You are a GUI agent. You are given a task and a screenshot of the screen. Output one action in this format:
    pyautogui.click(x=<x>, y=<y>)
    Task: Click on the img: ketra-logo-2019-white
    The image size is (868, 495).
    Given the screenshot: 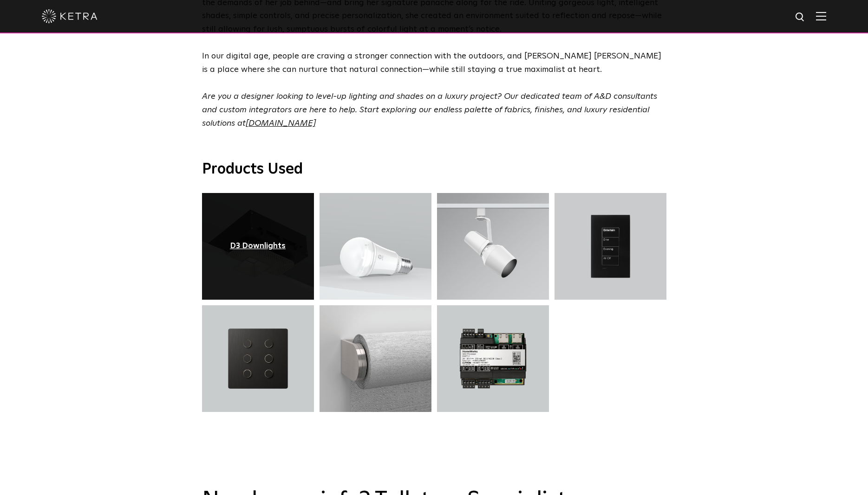 What is the action you would take?
    pyautogui.click(x=70, y=17)
    